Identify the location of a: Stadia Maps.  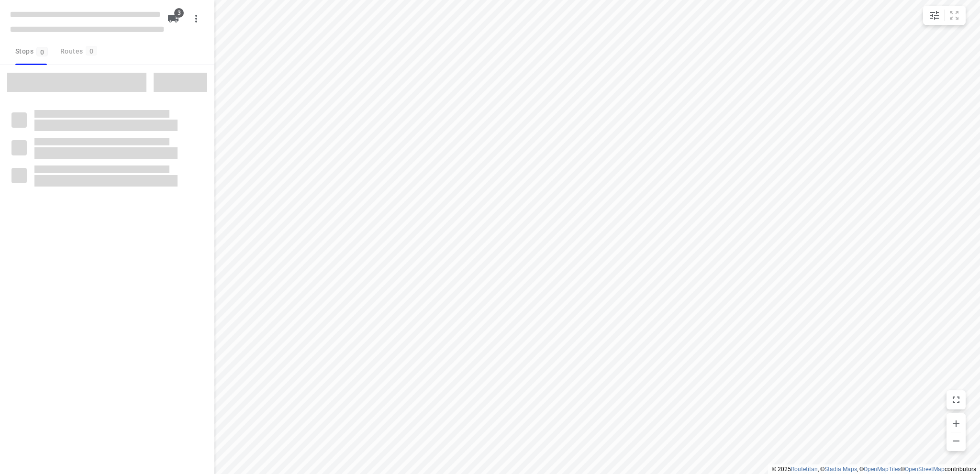
(841, 469).